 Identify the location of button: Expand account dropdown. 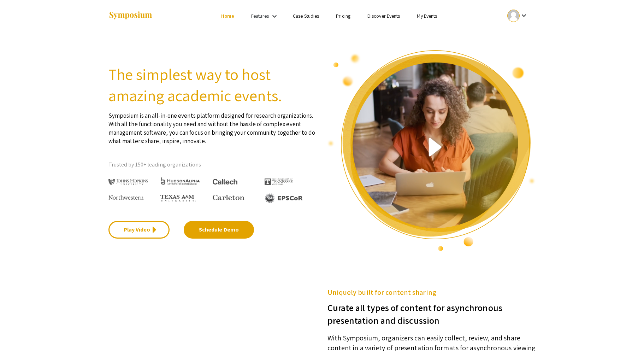
(518, 16).